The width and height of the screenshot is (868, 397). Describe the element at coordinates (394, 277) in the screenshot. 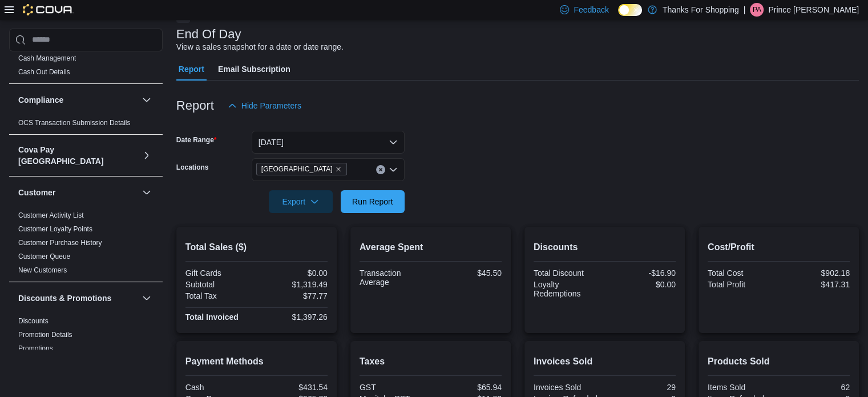

I see `div: Transaction Average` at that location.